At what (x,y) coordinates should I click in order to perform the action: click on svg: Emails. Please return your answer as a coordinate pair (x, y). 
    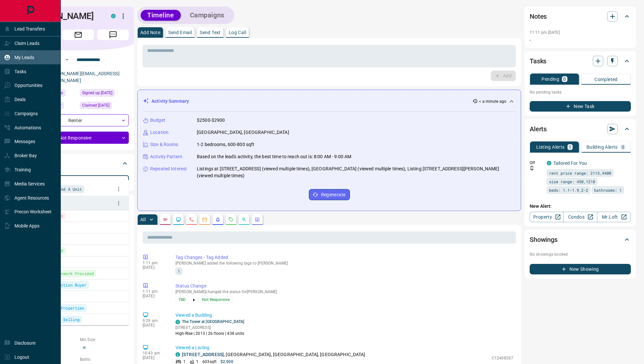
    Looking at the image, I should click on (205, 220).